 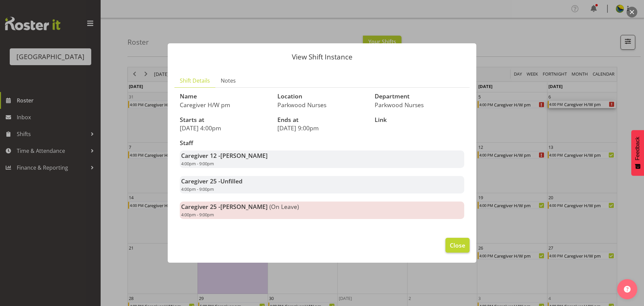 What do you see at coordinates (225, 105) in the screenshot?
I see `p: Caregiver H/W pm` at bounding box center [225, 105].